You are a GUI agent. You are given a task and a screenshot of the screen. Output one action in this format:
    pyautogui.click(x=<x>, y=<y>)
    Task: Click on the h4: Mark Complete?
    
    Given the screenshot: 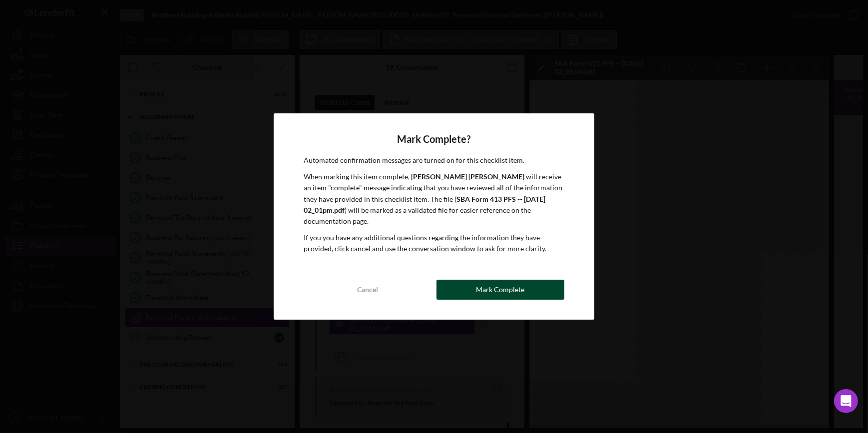 What is the action you would take?
    pyautogui.click(x=434, y=139)
    